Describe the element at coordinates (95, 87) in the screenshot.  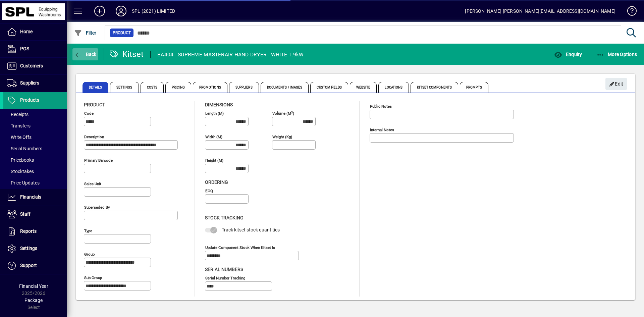
I see `span: Details` at that location.